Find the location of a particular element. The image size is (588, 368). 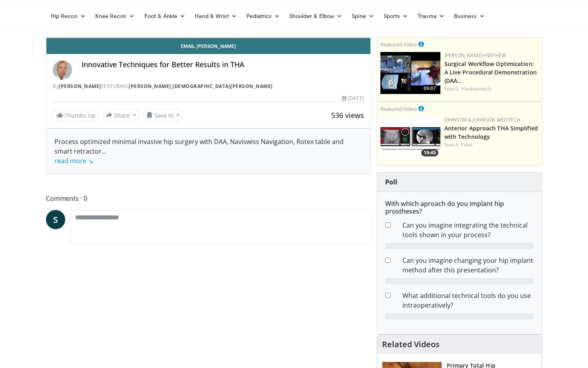

span: 19:45 is located at coordinates (430, 153).